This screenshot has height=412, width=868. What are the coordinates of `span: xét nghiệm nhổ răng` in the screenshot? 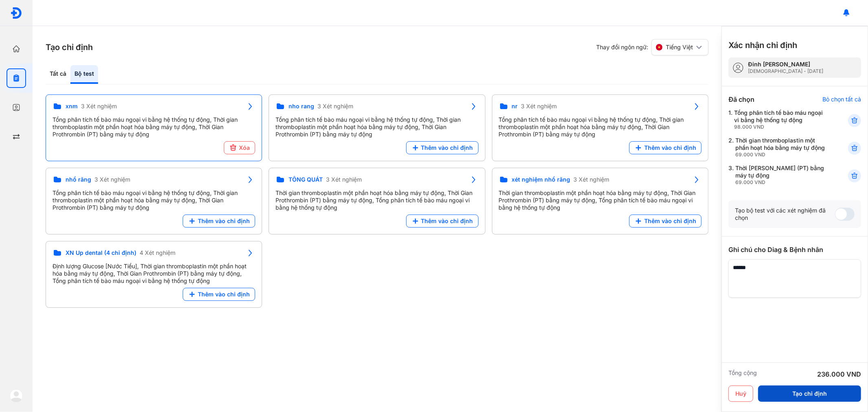 It's located at (541, 179).